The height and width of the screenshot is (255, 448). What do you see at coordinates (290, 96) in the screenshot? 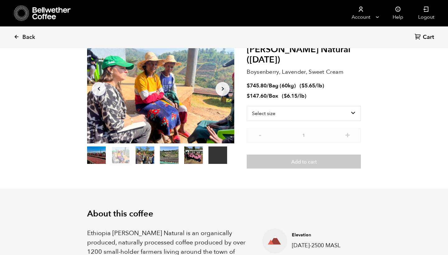
I see `bdi: 6.15` at bounding box center [290, 96].